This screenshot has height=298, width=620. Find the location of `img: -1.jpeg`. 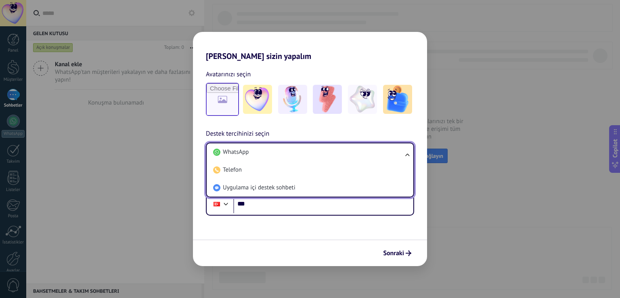

img: -1.jpeg is located at coordinates (257, 99).